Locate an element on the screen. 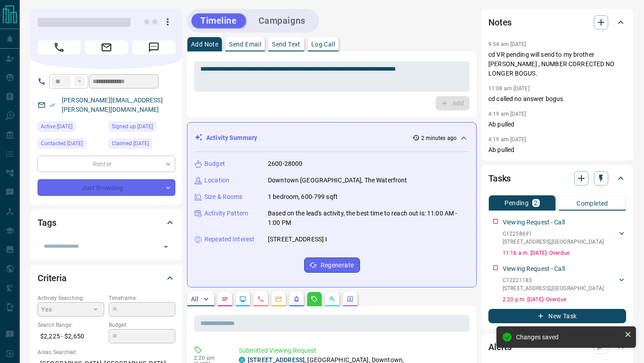 This screenshot has width=644, height=363. div: Just Browsing is located at coordinates (107, 187).